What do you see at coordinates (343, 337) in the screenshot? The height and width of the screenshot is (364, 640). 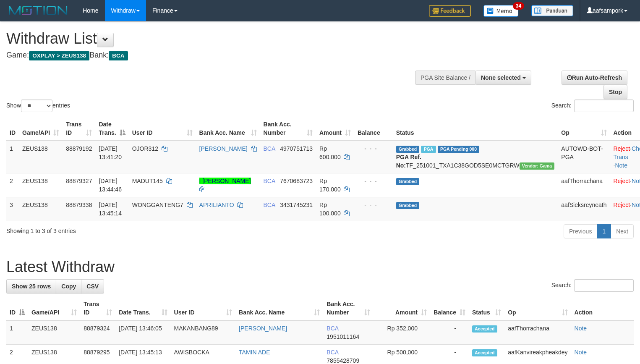 I see `span: Copy 1951011164 to clipboard` at bounding box center [343, 337].